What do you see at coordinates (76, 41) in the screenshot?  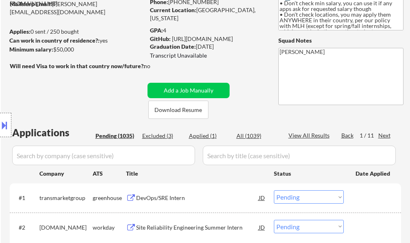 I see `div: yes` at bounding box center [76, 41].